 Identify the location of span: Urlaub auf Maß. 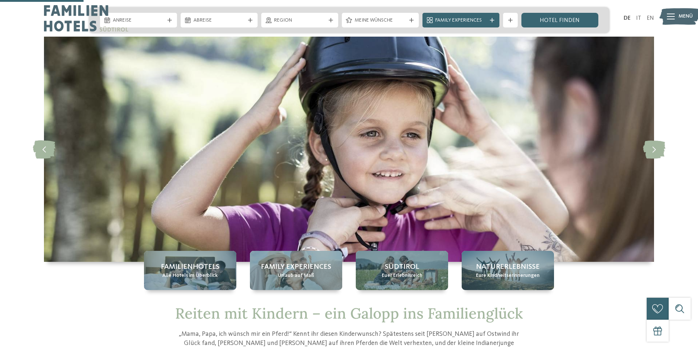
(296, 276).